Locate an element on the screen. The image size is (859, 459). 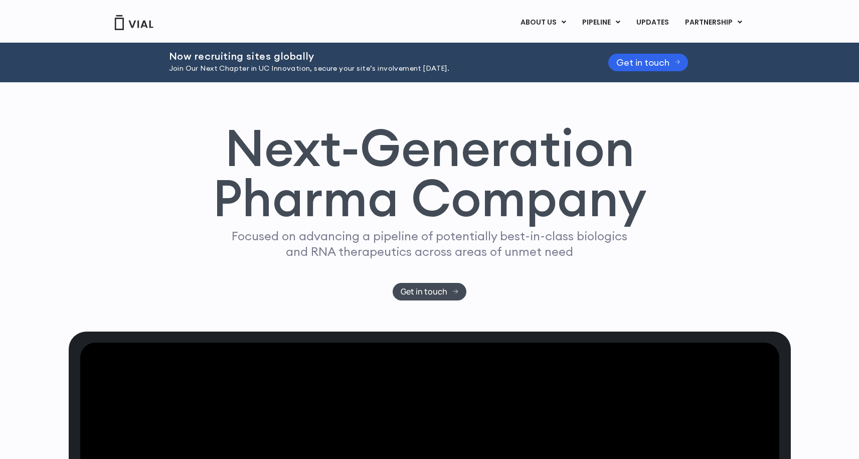
a: PIPELINEMenu Toggle is located at coordinates (601, 23).